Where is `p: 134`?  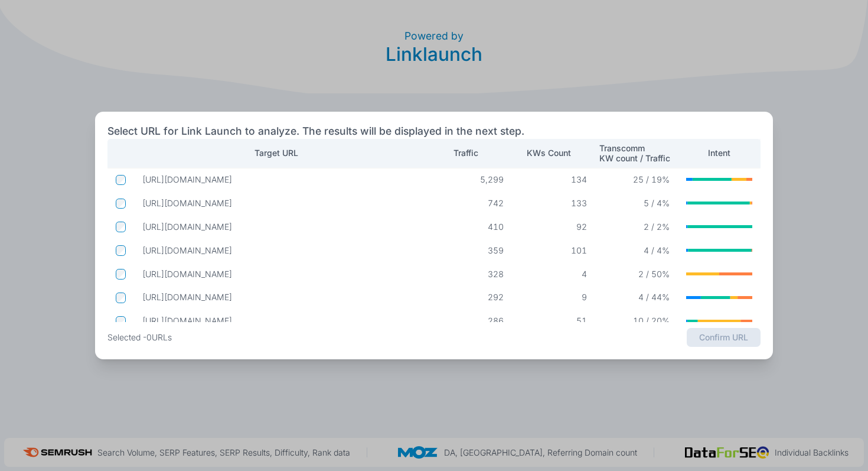
p: 134 is located at coordinates (554, 179).